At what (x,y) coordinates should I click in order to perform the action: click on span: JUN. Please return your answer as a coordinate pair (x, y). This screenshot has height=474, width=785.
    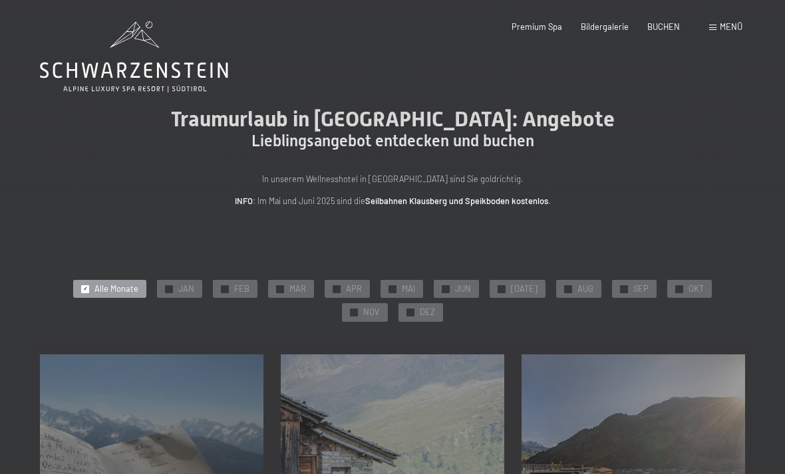
    Looking at the image, I should click on (463, 289).